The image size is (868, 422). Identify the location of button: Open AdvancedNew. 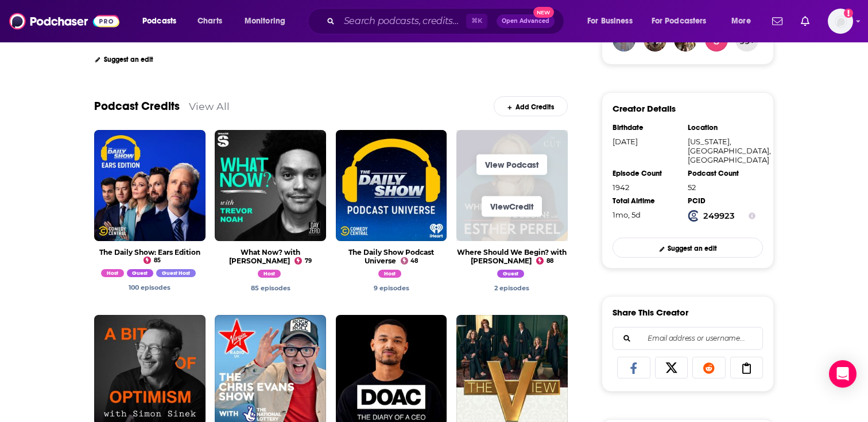
(525, 21).